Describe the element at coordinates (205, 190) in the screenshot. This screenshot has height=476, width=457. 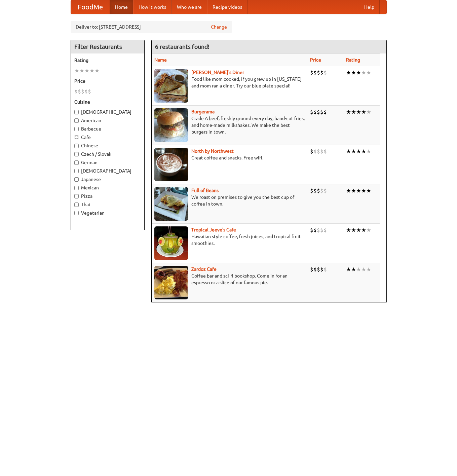
I see `a: Full of Beans` at that location.